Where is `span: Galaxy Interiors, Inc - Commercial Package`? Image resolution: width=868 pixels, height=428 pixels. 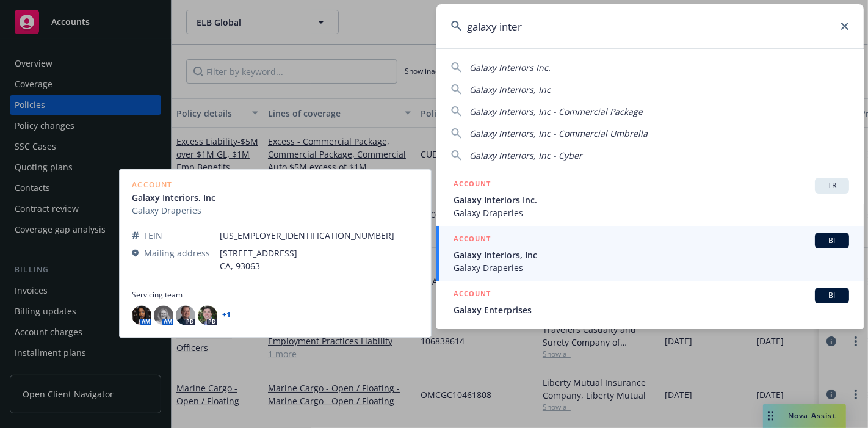 span: Galaxy Interiors, Inc - Commercial Package is located at coordinates (556, 111).